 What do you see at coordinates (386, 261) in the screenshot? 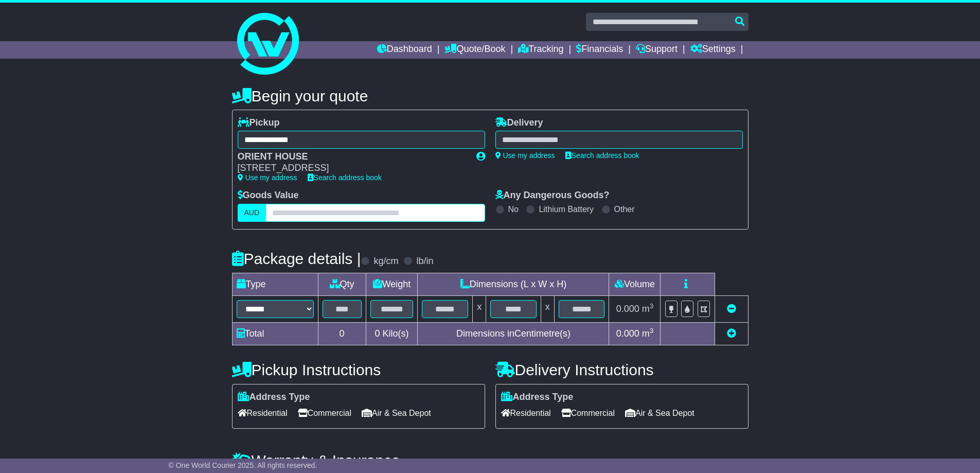
I see `label: kg/cm` at bounding box center [386, 261].